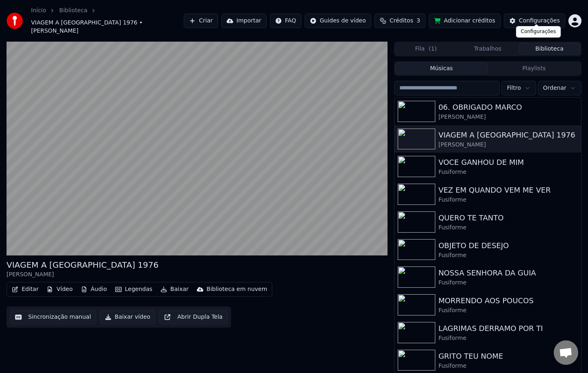 The image size is (588, 373). What do you see at coordinates (237, 289) in the screenshot?
I see `div: Biblioteca em nuvem` at bounding box center [237, 289].